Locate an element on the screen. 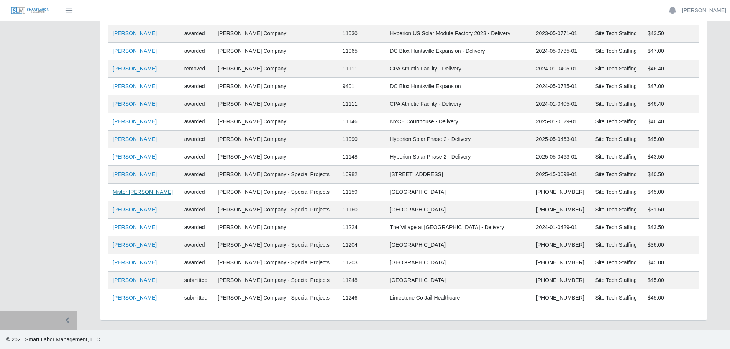  td: DC Blox Huntsville Expansion - Delivery is located at coordinates (458, 51).